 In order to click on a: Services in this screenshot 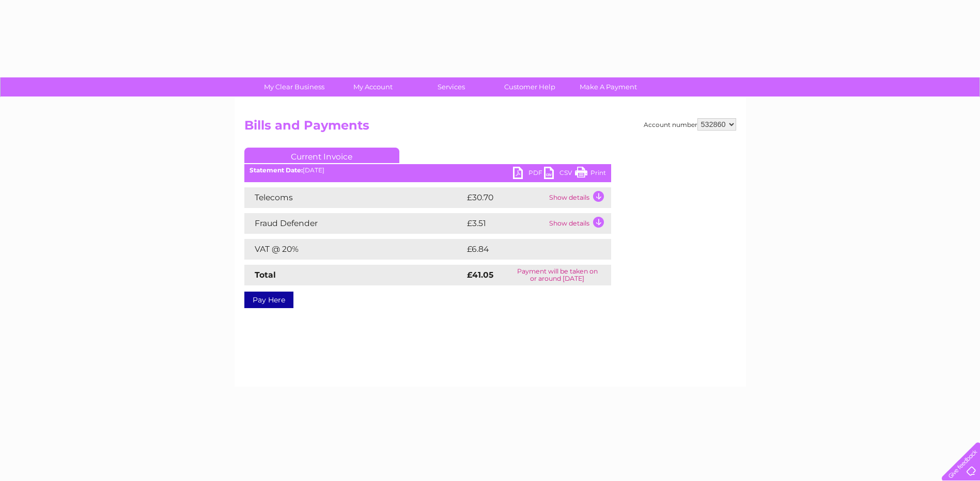, I will do `click(451, 87)`.